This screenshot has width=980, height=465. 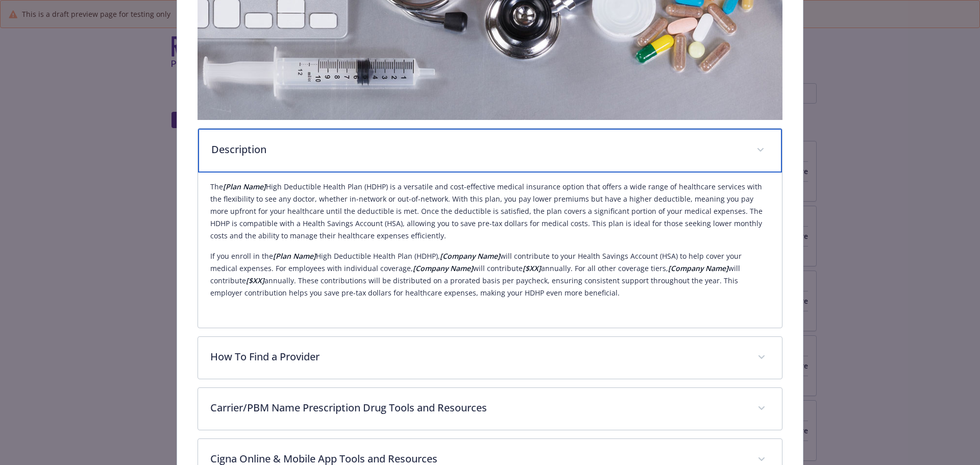 I want to click on p: If you enroll in the High Deductible Health Plan (HDHP), will contribute to your Health Savings A..., so click(x=490, y=275).